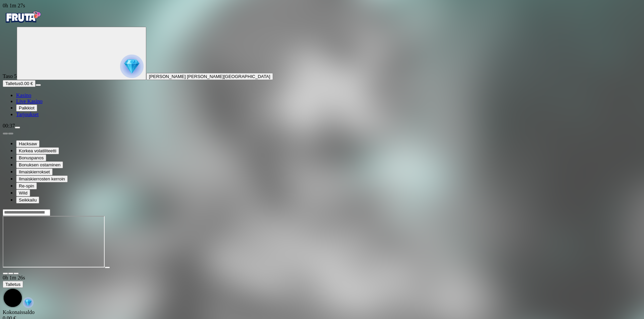  I want to click on button: Wild, so click(23, 193).